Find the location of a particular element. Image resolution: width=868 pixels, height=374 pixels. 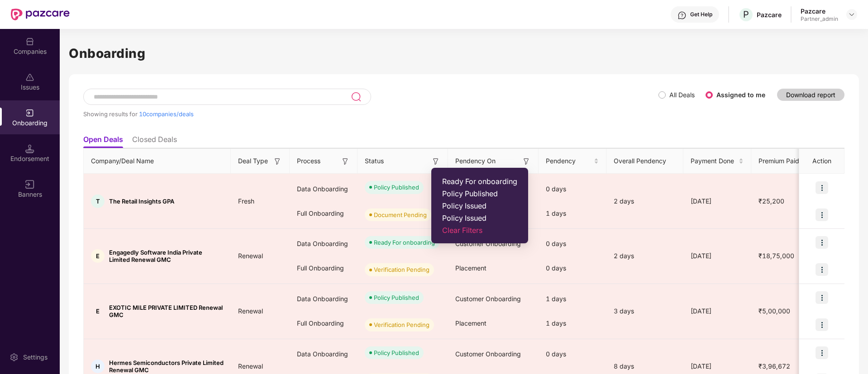

th: Payment Done is located at coordinates (718, 161).